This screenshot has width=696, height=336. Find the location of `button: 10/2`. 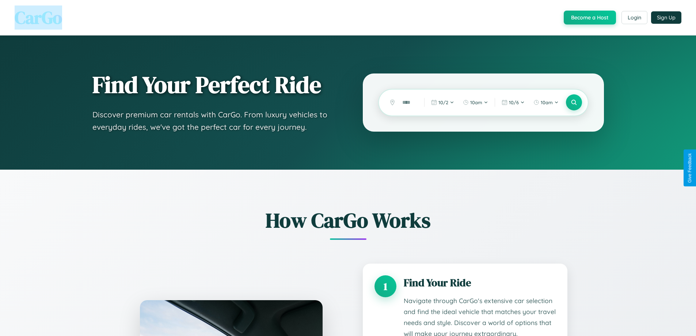

button: 10/2 is located at coordinates (443, 102).